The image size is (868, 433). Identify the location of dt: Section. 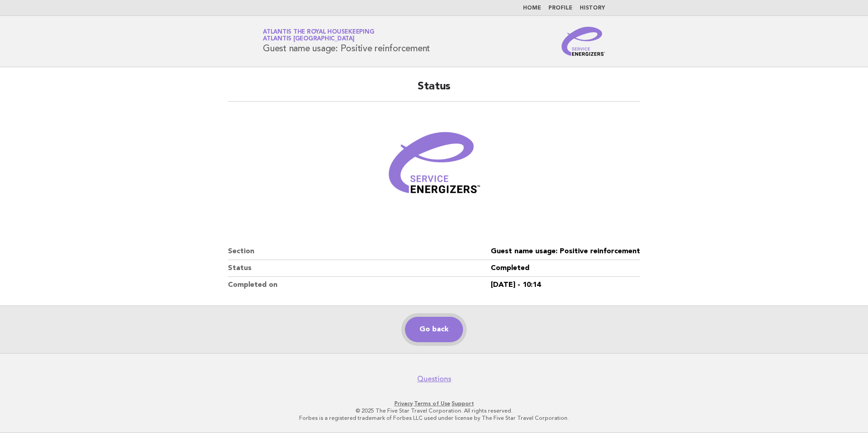
(359, 252).